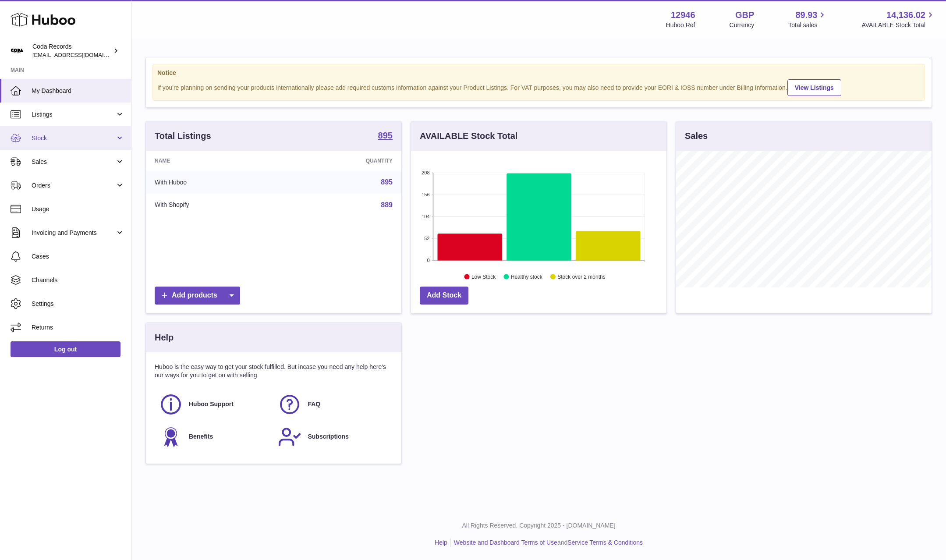  I want to click on h3: AVAILABLE Stock Total, so click(468, 136).